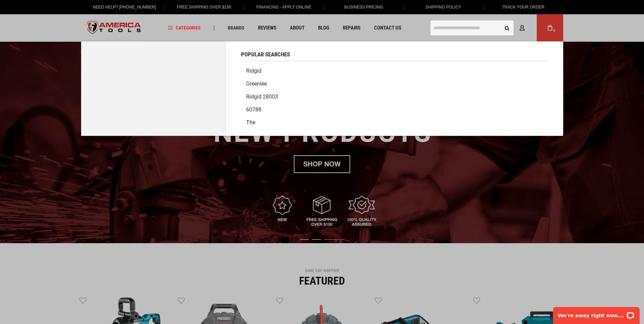 Image resolution: width=644 pixels, height=324 pixels. Describe the element at coordinates (395, 97) in the screenshot. I see `a: Ridgid 28003` at that location.